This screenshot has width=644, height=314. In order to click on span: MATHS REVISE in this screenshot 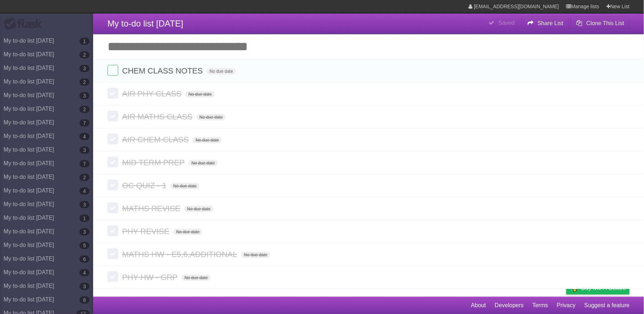, I will do `click(152, 208)`.